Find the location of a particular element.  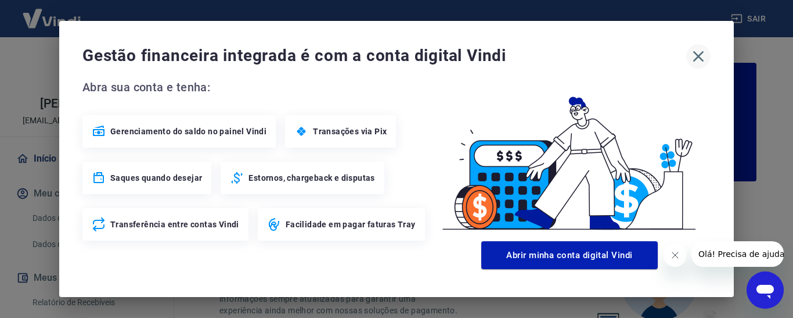

span: Saques quando desejar is located at coordinates (156, 178).